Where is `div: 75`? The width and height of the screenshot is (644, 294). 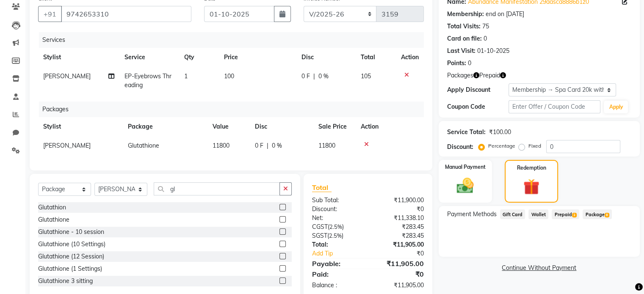
div: 75 is located at coordinates (486, 26).